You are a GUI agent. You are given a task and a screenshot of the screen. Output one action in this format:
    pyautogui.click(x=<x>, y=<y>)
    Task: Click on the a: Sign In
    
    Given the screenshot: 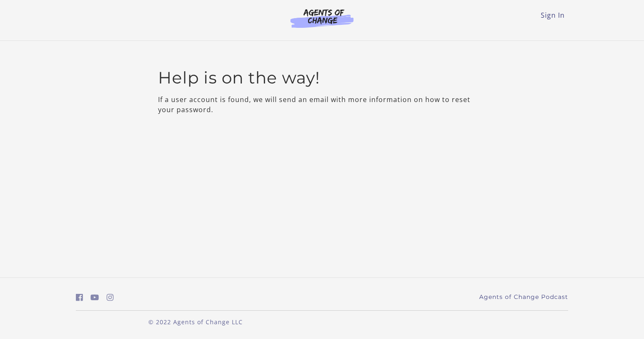 What is the action you would take?
    pyautogui.click(x=552, y=15)
    